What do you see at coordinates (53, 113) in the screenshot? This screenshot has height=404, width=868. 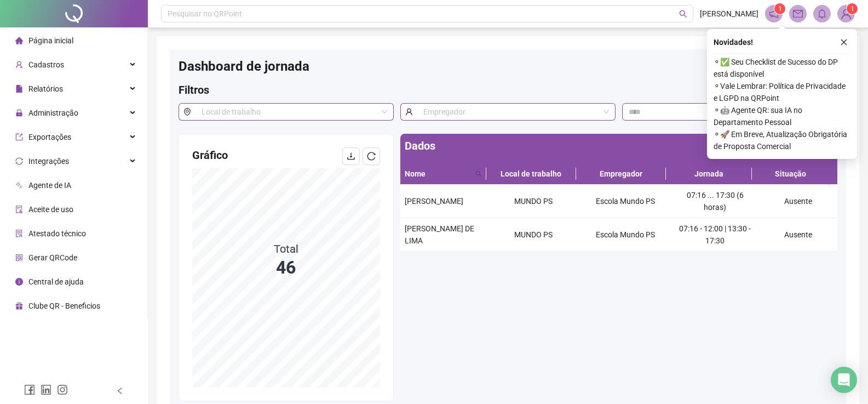 I see `span: Administração` at bounding box center [53, 113].